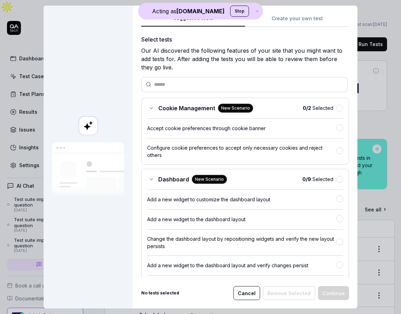 The width and height of the screenshot is (401, 314). Describe the element at coordinates (160, 293) in the screenshot. I see `b: No tests selected` at that location.